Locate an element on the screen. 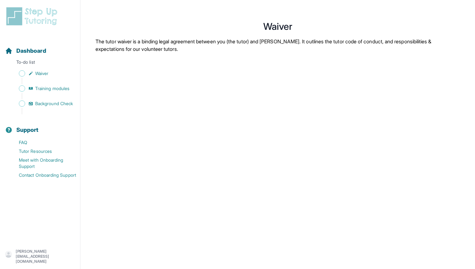  a: Tutor Resources is located at coordinates (42, 151).